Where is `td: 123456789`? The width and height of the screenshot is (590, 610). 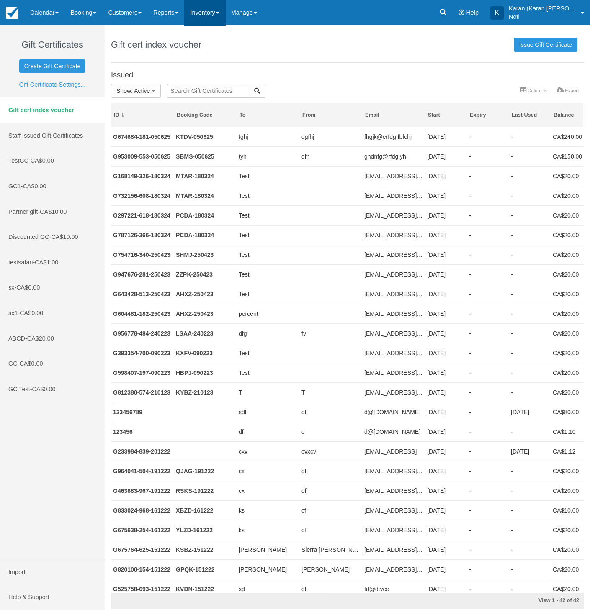 td: 123456789 is located at coordinates (142, 412).